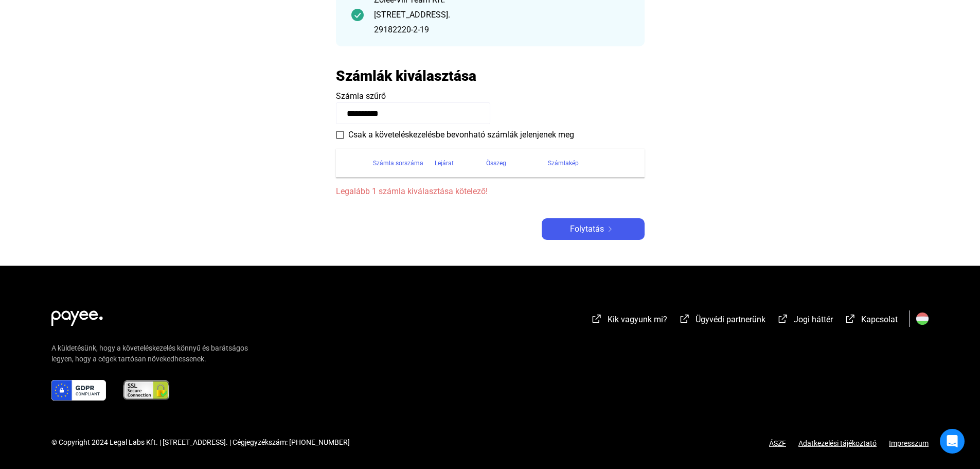 This screenshot has height=469, width=980. I want to click on div: 29182220-2-19, so click(501, 30).